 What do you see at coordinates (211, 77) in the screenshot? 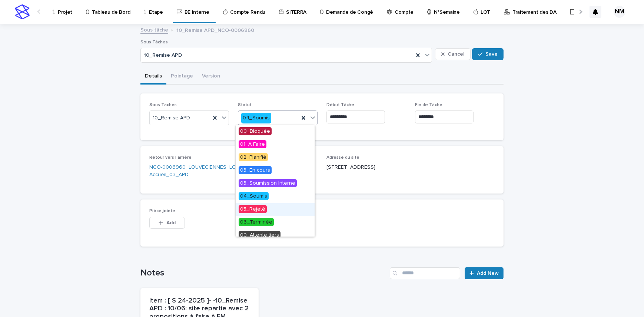
I see `button: Version` at bounding box center [211, 77].